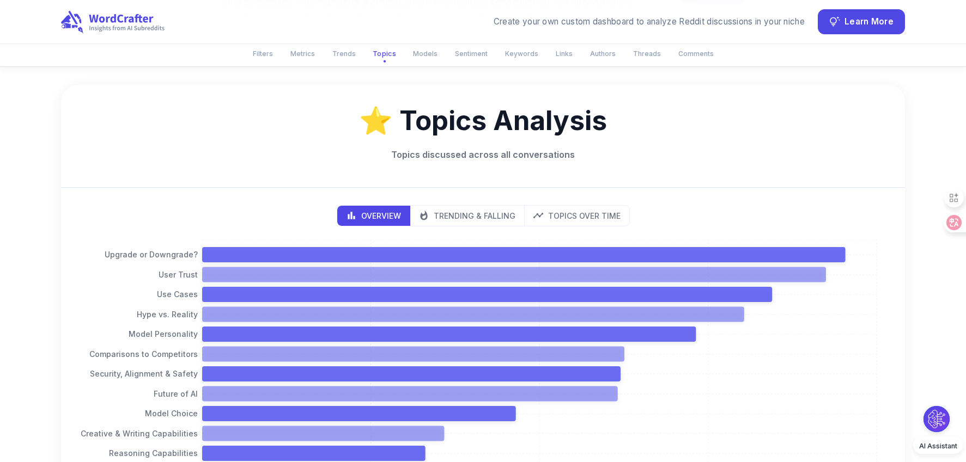 This screenshot has width=966, height=462. What do you see at coordinates (163, 334) in the screenshot?
I see `tspan: Model Personality` at bounding box center [163, 334].